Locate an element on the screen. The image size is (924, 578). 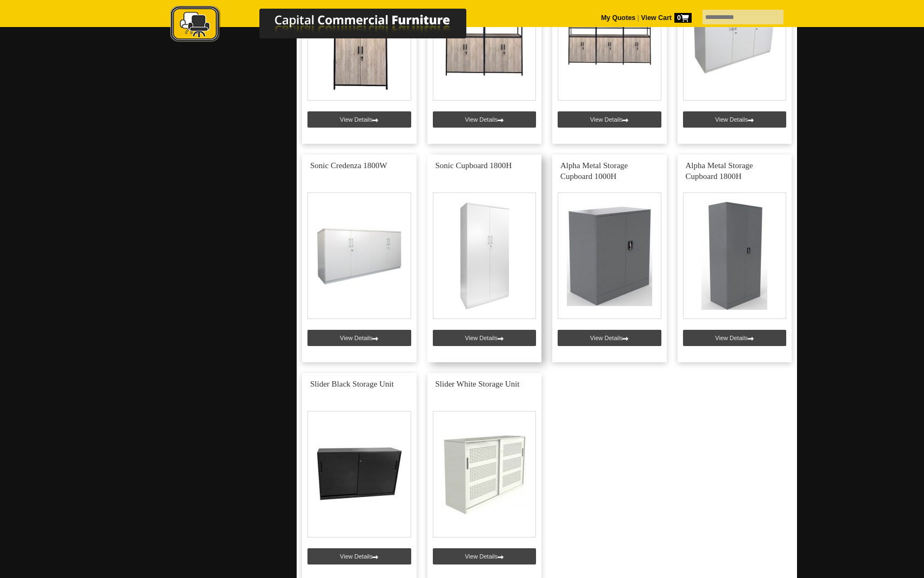
span: 0 is located at coordinates (683, 18).